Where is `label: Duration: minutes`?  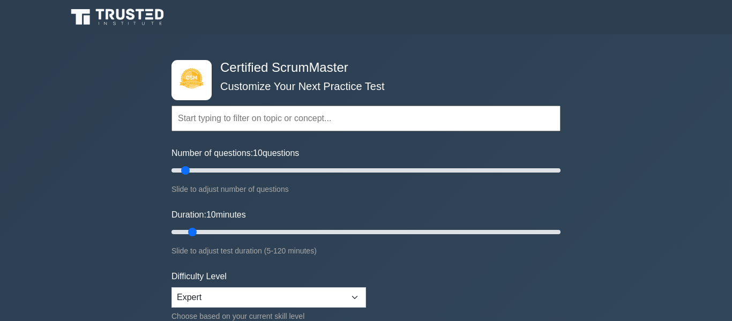
label: Duration: minutes is located at coordinates (209, 215).